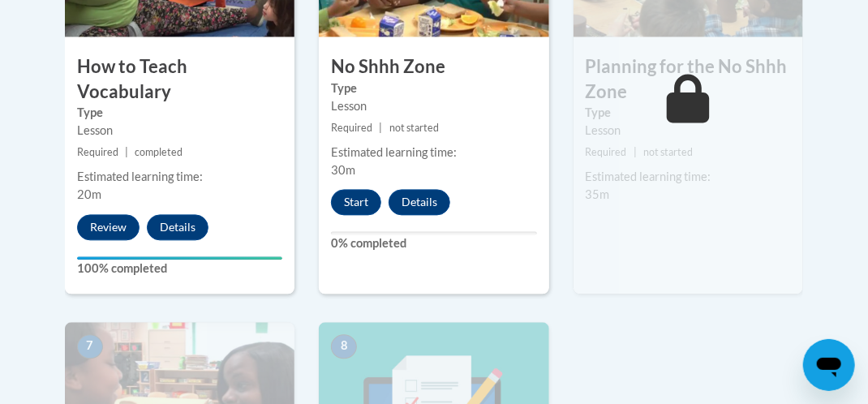 The width and height of the screenshot is (868, 404). Describe the element at coordinates (90, 346) in the screenshot. I see `span: 7` at that location.